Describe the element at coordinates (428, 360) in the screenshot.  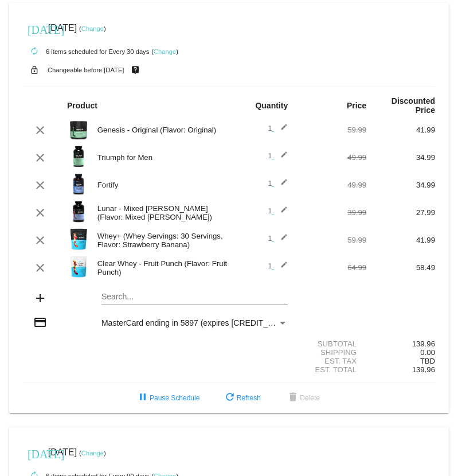
I see `span: TBD` at that location.